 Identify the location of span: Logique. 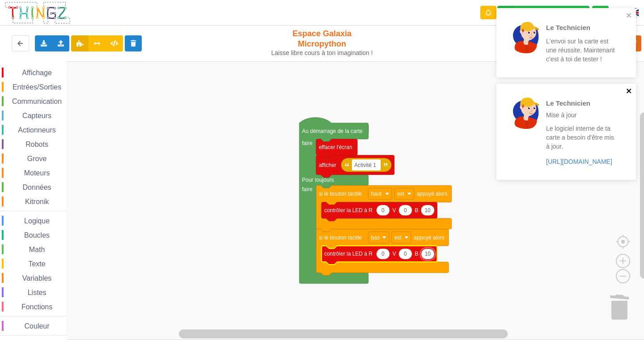
(37, 221).